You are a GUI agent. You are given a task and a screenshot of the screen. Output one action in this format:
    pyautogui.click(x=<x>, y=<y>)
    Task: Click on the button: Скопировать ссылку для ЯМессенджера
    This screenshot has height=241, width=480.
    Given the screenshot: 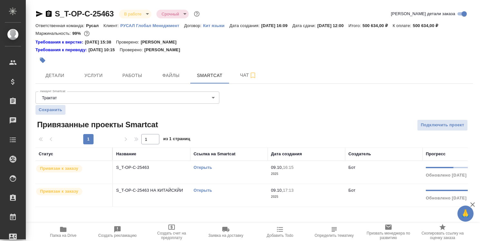 What is the action you would take?
    pyautogui.click(x=39, y=14)
    